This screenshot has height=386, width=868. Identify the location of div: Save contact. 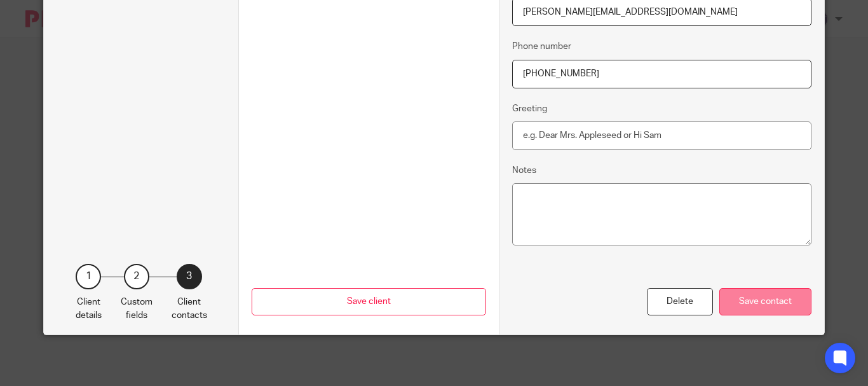
(766, 301).